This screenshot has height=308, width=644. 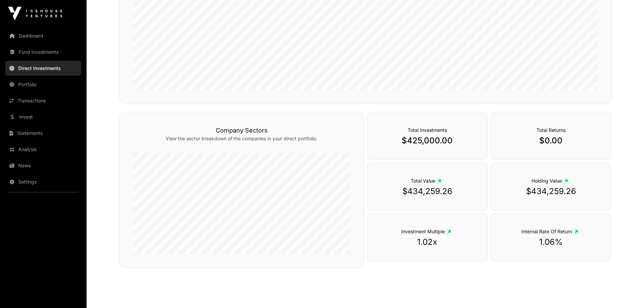 What do you see at coordinates (43, 36) in the screenshot?
I see `a: Dashboard` at bounding box center [43, 36].